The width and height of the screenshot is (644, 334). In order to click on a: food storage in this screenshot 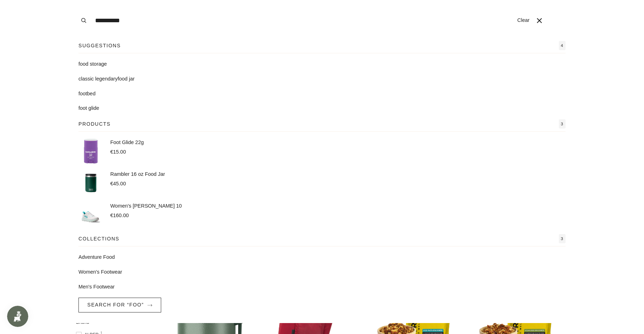, I will do `click(322, 65)`.